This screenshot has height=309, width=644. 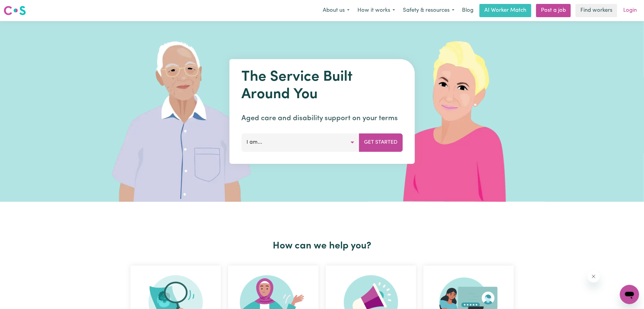 I want to click on a: Post a job, so click(x=553, y=10).